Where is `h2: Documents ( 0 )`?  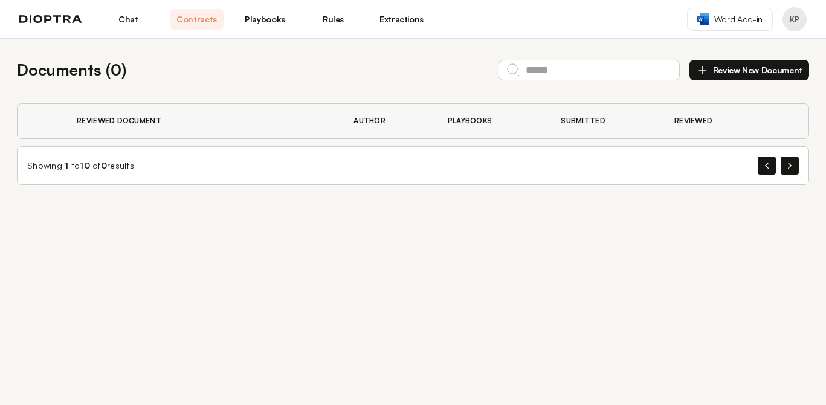
h2: Documents ( 0 ) is located at coordinates (71, 69).